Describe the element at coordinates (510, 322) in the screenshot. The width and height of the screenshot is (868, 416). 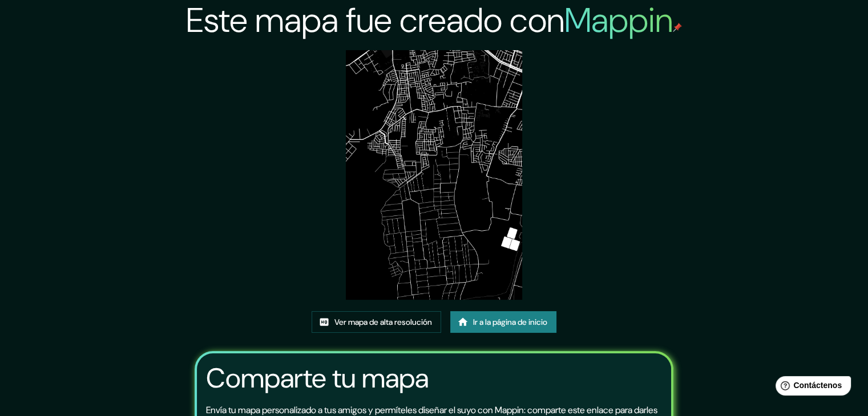
I see `font: Ir a la página de inicio` at that location.